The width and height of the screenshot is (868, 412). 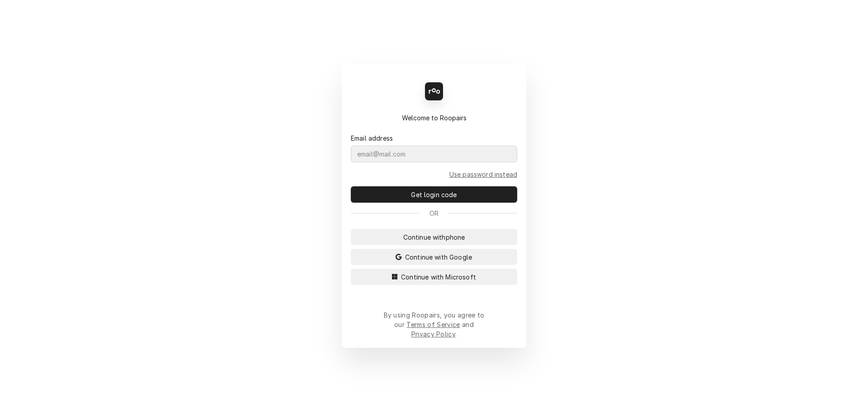 I want to click on label: Email address, so click(x=372, y=138).